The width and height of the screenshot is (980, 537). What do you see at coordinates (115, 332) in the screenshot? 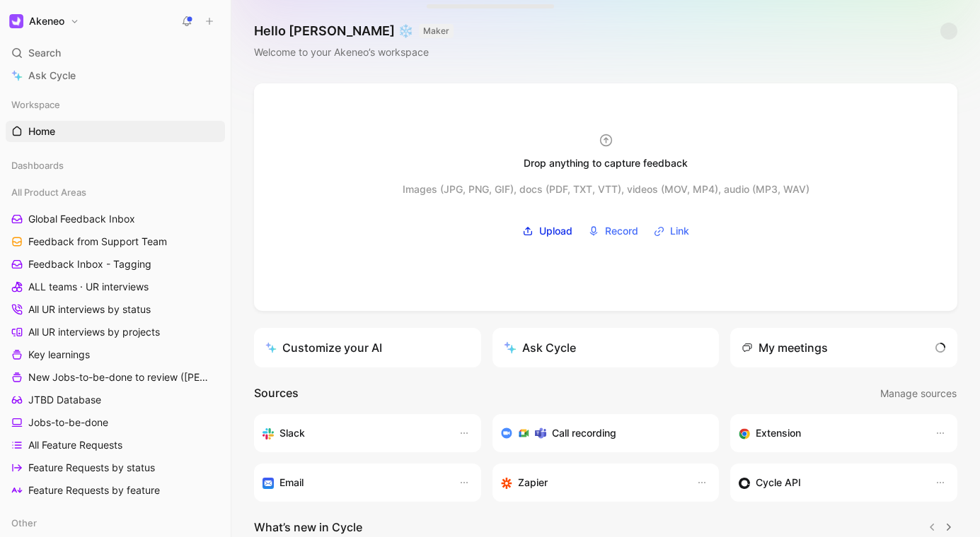
I see `a: All UR interviews by projects` at bounding box center [115, 332].